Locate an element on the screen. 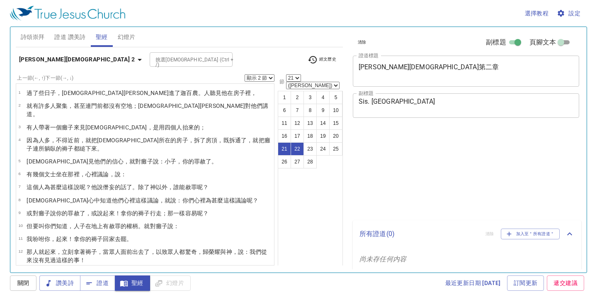  button: 5 is located at coordinates (336, 97).